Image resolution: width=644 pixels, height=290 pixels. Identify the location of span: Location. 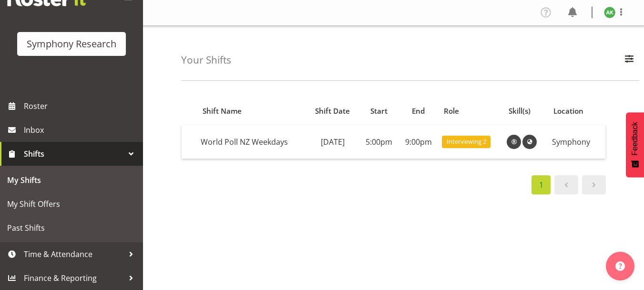
(569, 111).